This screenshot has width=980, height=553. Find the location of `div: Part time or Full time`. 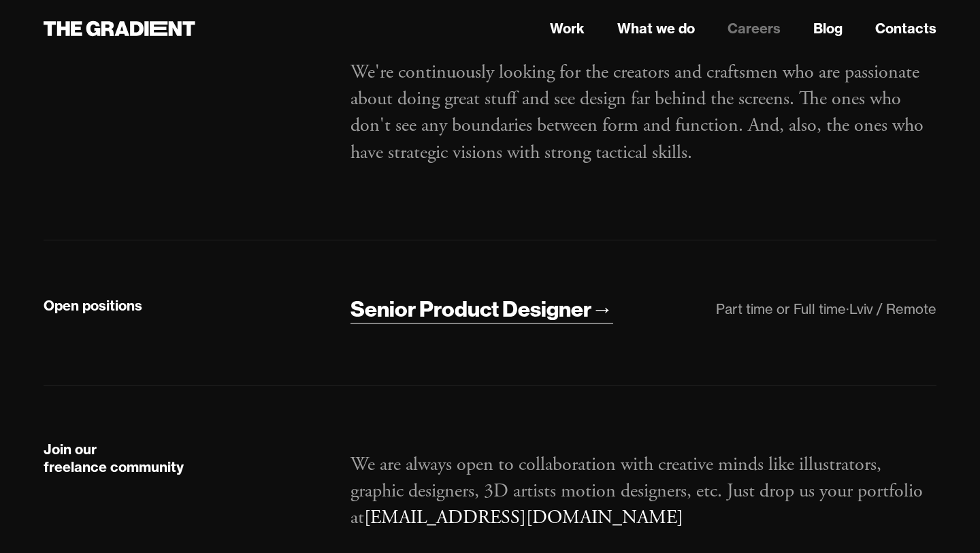

div: Part time or Full time is located at coordinates (781, 309).